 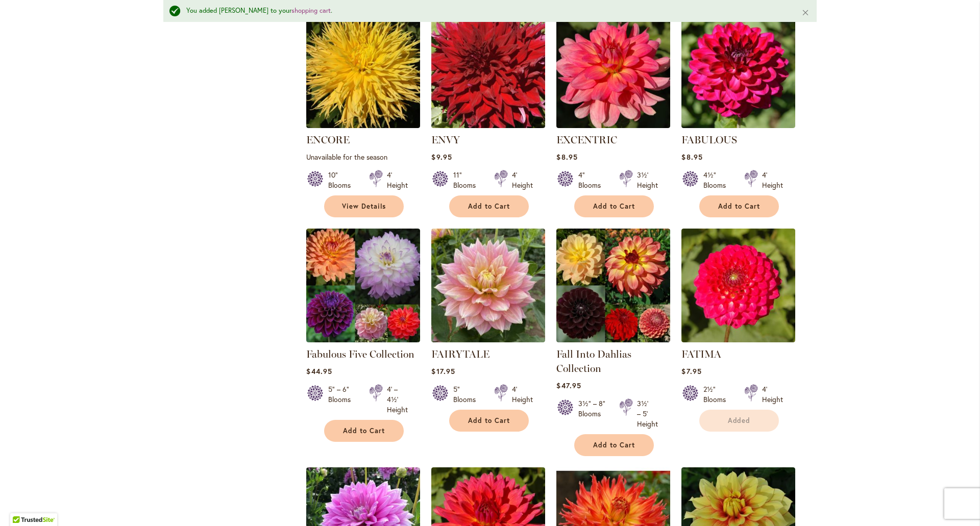 I want to click on span: View Details, so click(x=364, y=206).